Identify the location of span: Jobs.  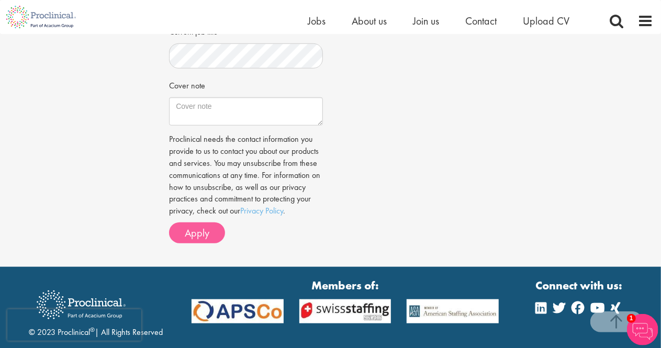
(317, 21).